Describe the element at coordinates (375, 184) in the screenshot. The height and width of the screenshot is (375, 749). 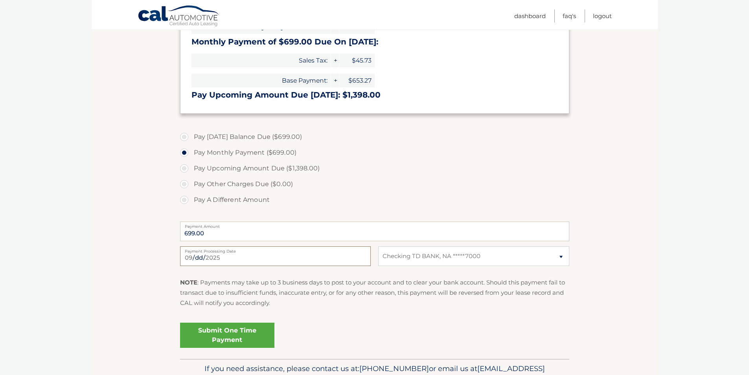
I see `label: Pay Other Charges Due ($0.00)` at that location.